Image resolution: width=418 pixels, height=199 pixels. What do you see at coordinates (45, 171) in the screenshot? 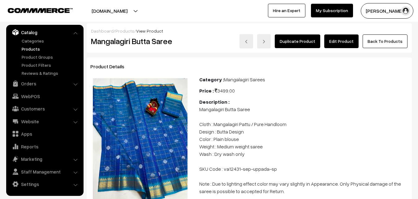
I see `a: Staff Management` at bounding box center [45, 171].